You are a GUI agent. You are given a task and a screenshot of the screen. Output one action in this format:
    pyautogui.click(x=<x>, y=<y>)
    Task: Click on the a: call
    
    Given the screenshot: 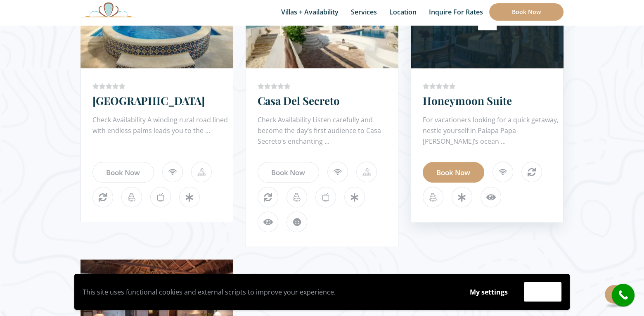 What is the action you would take?
    pyautogui.click(x=623, y=295)
    